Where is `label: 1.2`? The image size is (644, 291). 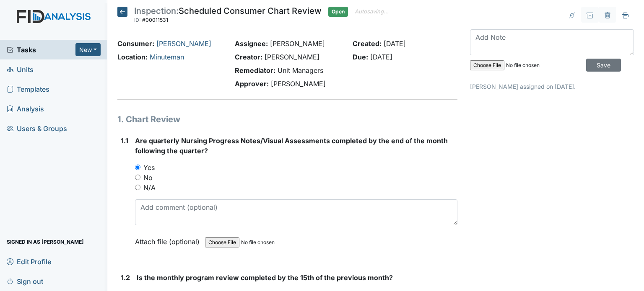 label: 1.2 is located at coordinates (125, 278).